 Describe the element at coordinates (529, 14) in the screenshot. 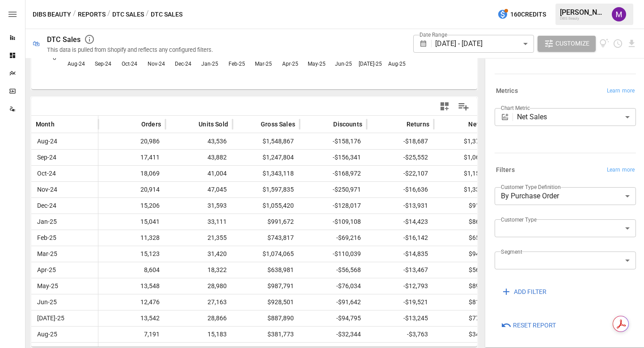

I see `span: 160 Credits` at that location.